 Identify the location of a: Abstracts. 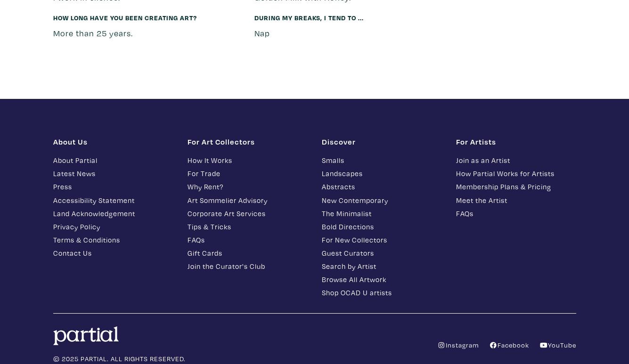
(382, 187).